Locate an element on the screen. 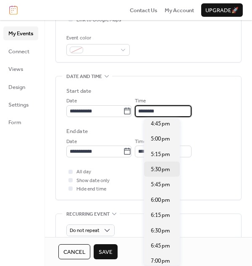  button: Save is located at coordinates (105, 252).